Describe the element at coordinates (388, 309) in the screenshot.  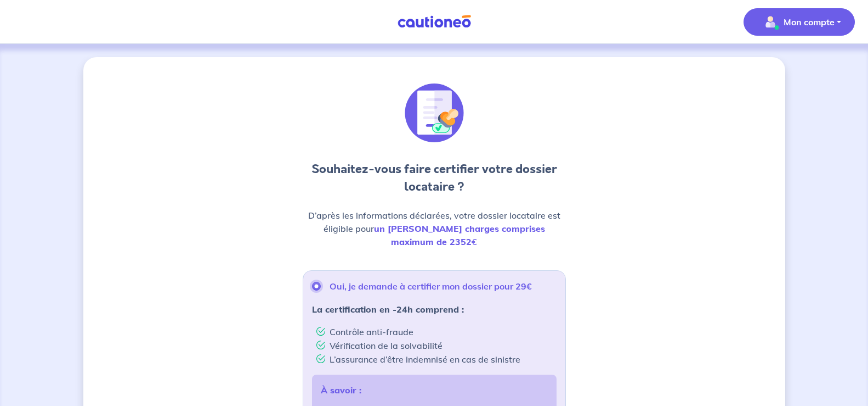
I see `strong: La certification en -24h comprend :` at that location.